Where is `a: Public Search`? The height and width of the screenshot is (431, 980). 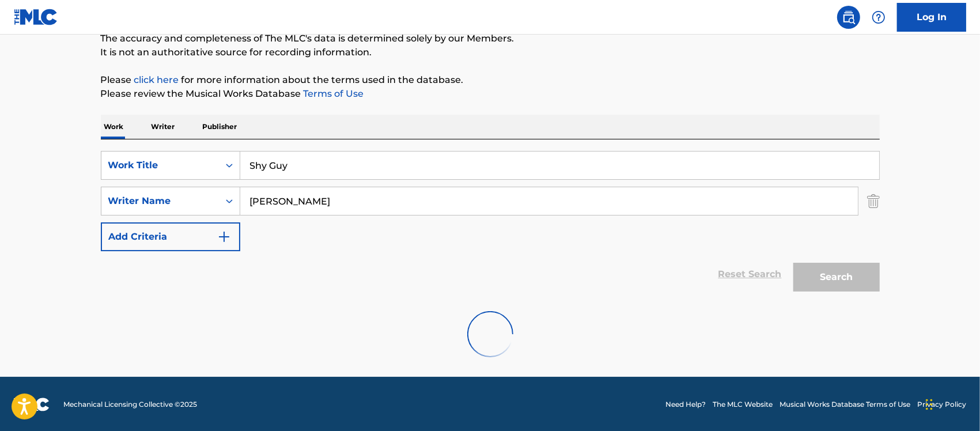 a: Public Search is located at coordinates (849, 17).